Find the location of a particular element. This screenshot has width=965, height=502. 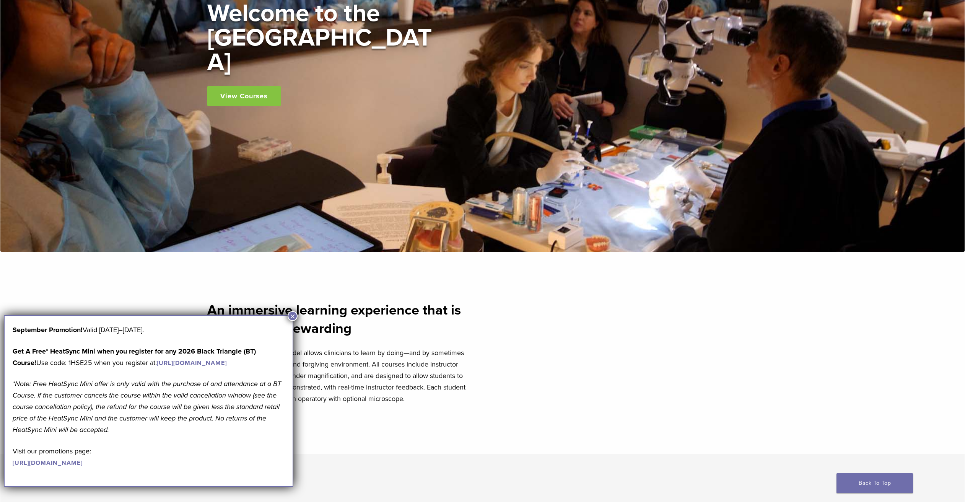

button: Close is located at coordinates (292, 316).